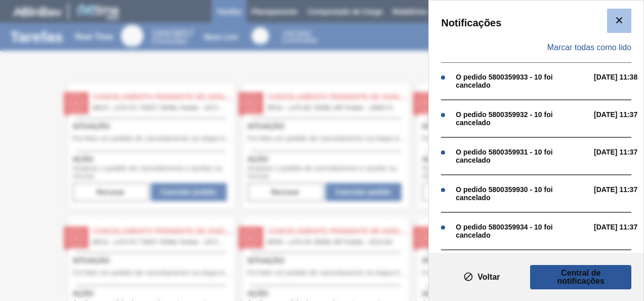 Image resolution: width=644 pixels, height=301 pixels. What do you see at coordinates (522, 193) in the screenshot?
I see `div: O pedido 5800359930 - 10 foi cancelado` at bounding box center [522, 193].